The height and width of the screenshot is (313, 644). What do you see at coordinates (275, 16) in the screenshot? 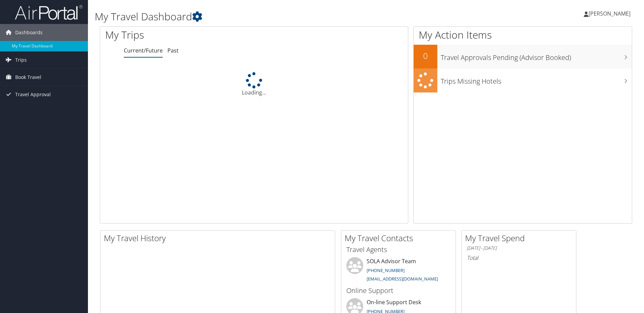
I see `h1: My Travel Dashboard` at bounding box center [275, 16].